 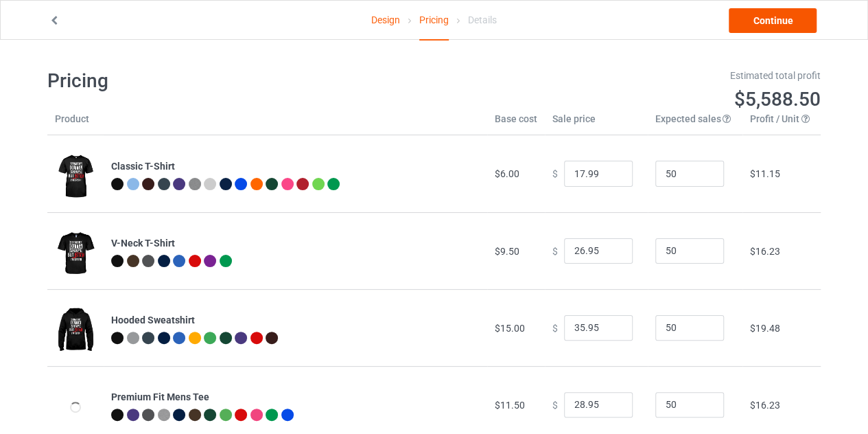 I want to click on span: $6.00, so click(x=507, y=174).